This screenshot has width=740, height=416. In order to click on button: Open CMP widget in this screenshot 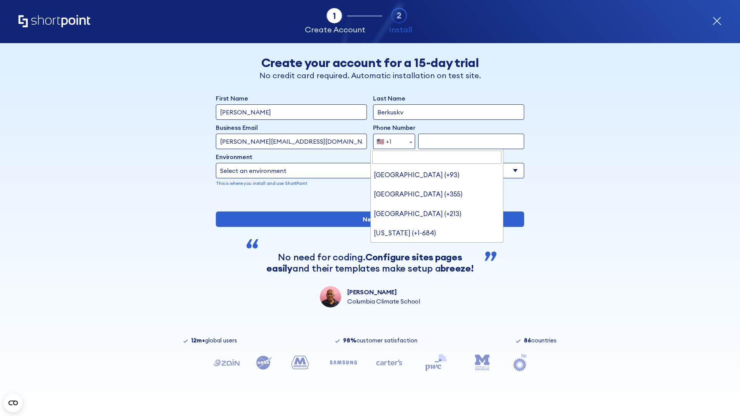, I will do `click(13, 403)`.